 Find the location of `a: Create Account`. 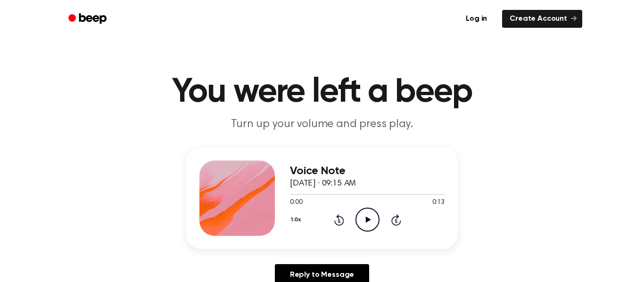

a: Create Account is located at coordinates (542, 19).